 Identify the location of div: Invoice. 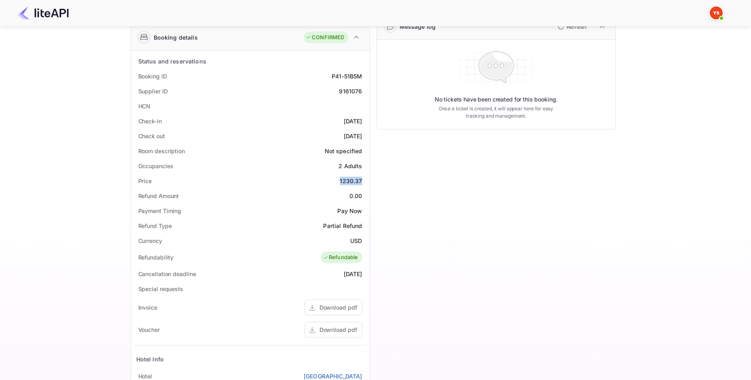
(148, 307).